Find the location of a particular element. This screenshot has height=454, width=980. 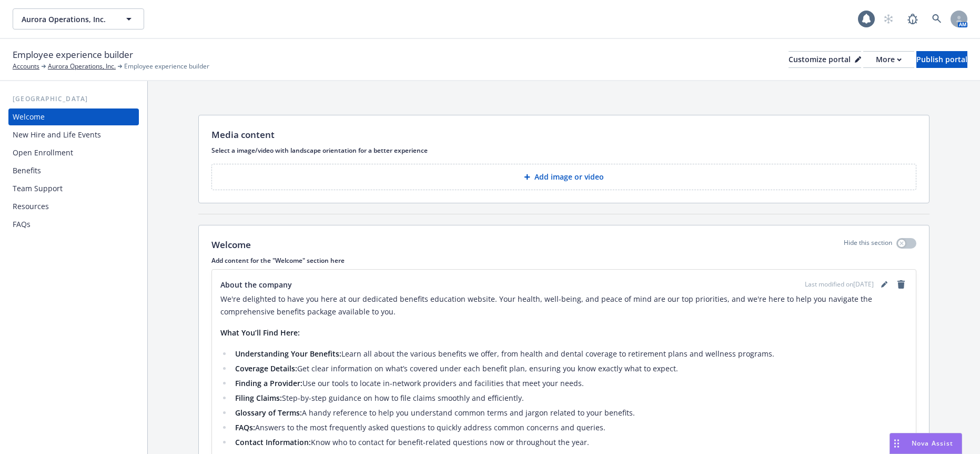

a: Team Support is located at coordinates (73, 189).